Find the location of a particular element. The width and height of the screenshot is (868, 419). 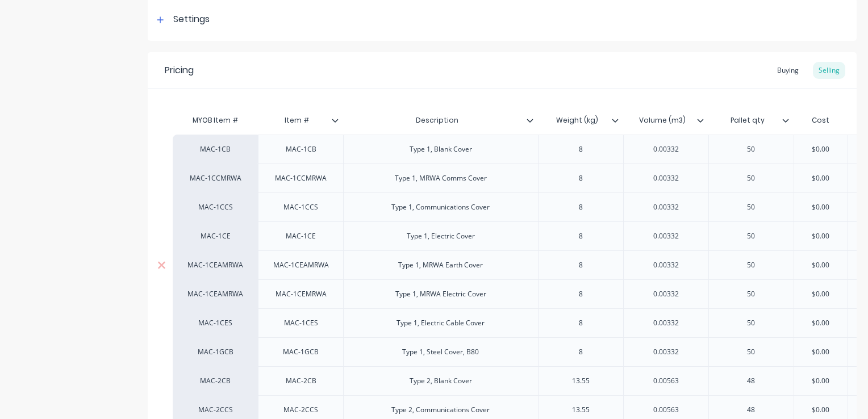

div: Pricing is located at coordinates (179, 70).